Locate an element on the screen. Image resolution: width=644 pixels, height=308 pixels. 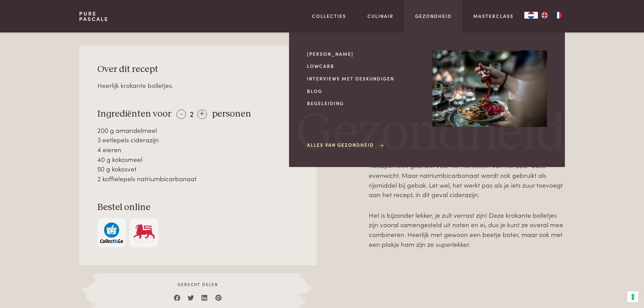
a: PurePascale is located at coordinates (93, 16).